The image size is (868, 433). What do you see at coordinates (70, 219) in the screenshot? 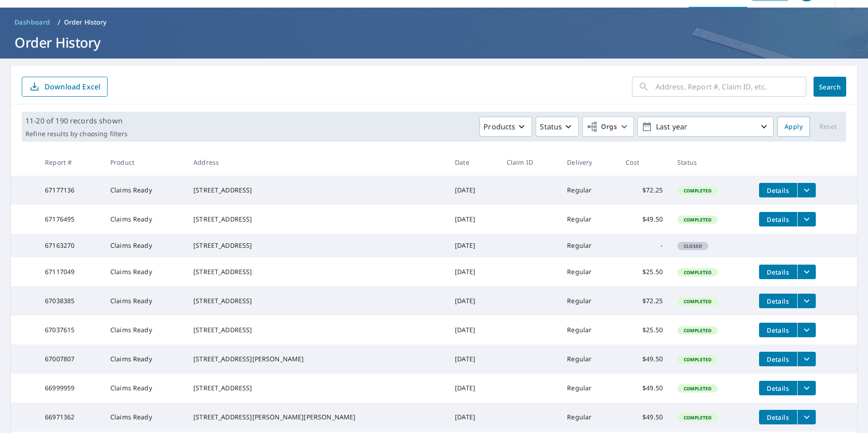
I see `td: 67176495` at bounding box center [70, 219].